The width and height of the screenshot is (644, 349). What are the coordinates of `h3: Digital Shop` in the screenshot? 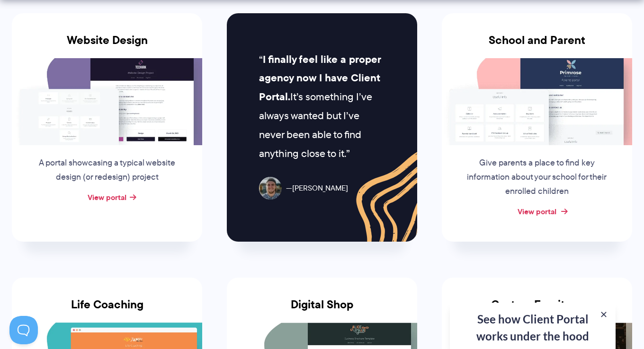 It's located at (322, 310).